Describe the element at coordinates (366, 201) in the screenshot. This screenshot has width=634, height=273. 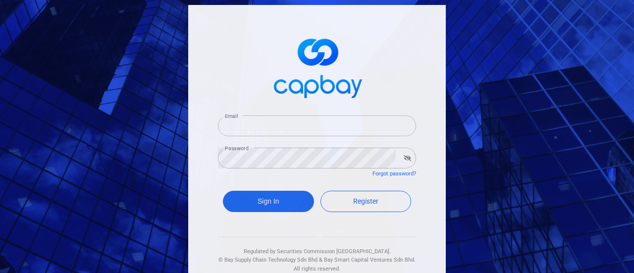
I see `span: Register` at that location.